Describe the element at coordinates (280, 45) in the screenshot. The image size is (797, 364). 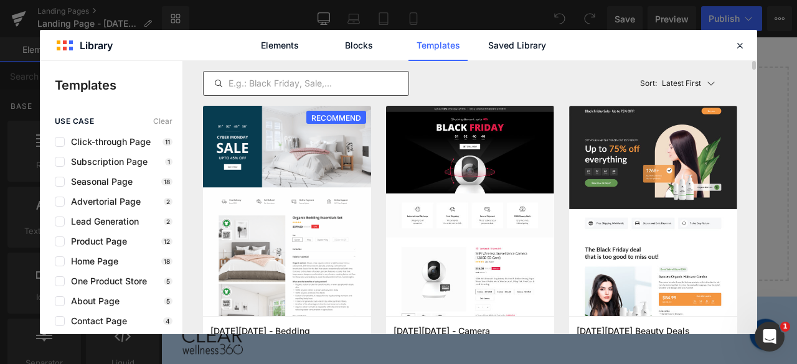
I see `a: Elements` at that location.